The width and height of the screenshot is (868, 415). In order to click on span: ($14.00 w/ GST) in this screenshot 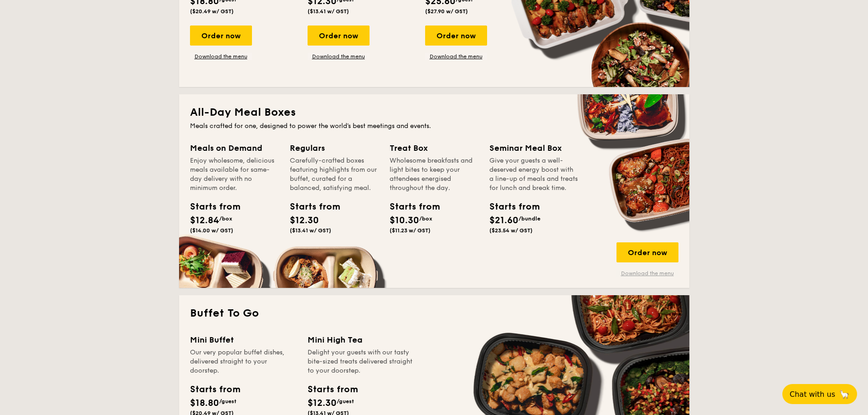, I will do `click(211, 231)`.